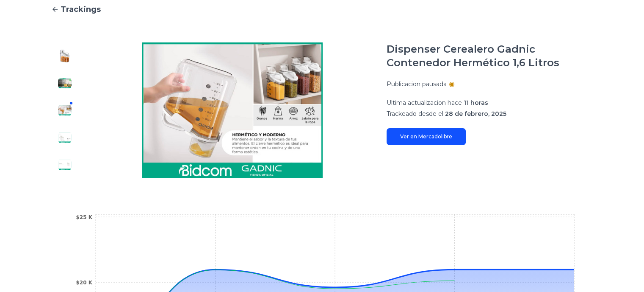  What do you see at coordinates (476, 103) in the screenshot?
I see `span: 11 horas` at bounding box center [476, 103].